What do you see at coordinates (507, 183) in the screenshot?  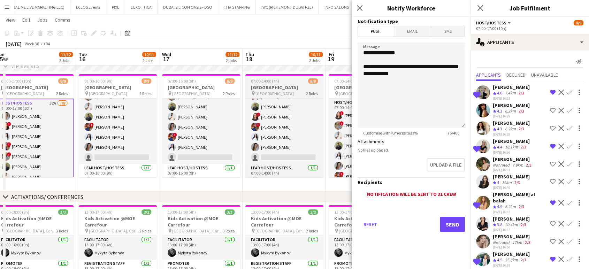 I see `div: 19km` at bounding box center [507, 183].